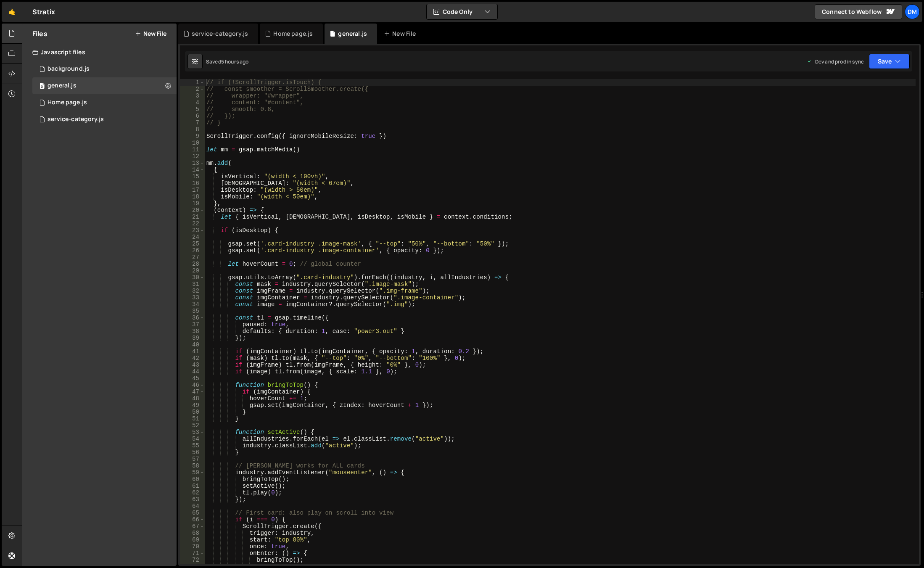 This screenshot has width=924, height=568. Describe the element at coordinates (192, 89) in the screenshot. I see `div: 2` at that location.